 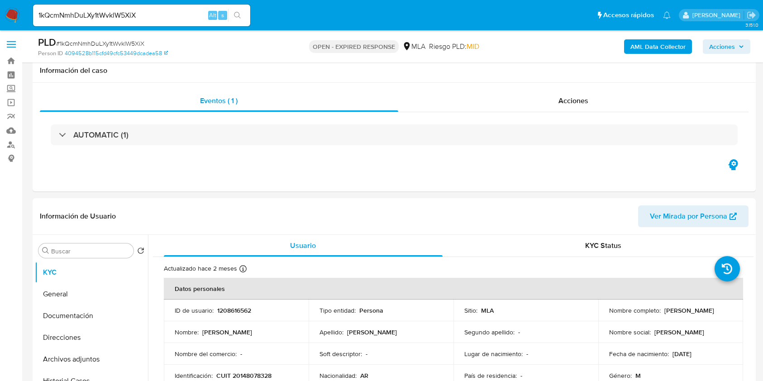 I want to click on p: M, so click(x=638, y=376).